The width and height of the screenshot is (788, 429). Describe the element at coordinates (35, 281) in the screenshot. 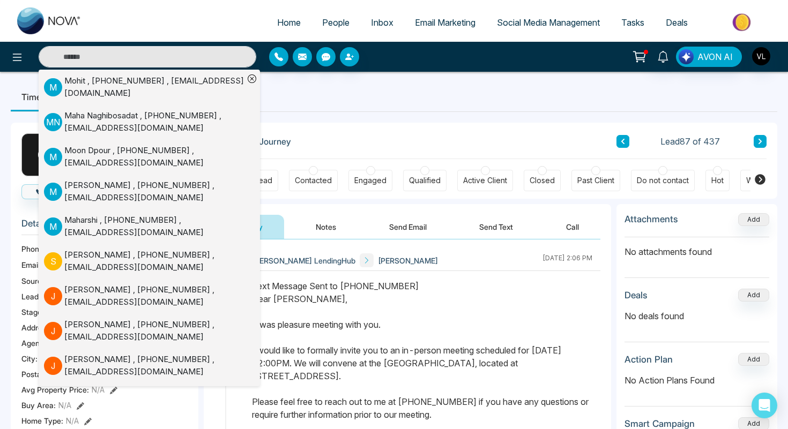

I see `span: Source:` at that location.